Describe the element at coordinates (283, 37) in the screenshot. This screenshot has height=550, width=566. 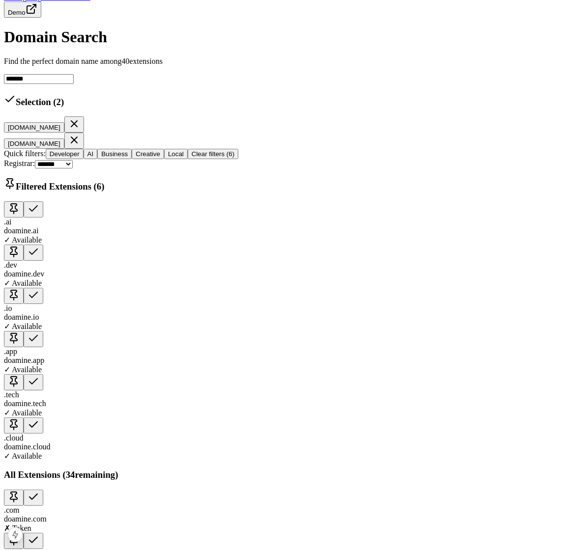
I see `h1: Domain Search` at that location.